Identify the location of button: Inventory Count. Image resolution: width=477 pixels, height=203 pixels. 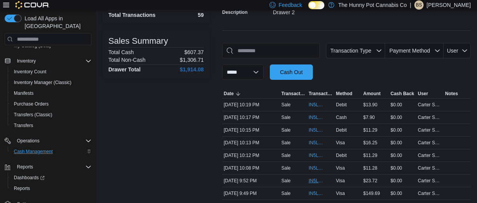
(51, 72).